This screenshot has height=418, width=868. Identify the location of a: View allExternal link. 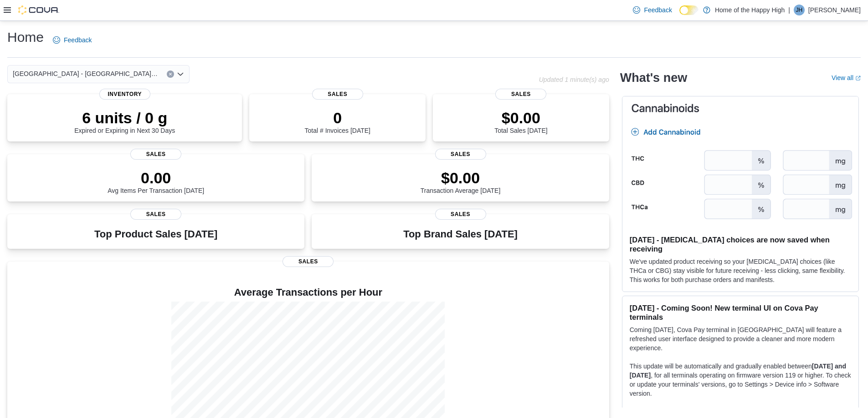
(846, 78).